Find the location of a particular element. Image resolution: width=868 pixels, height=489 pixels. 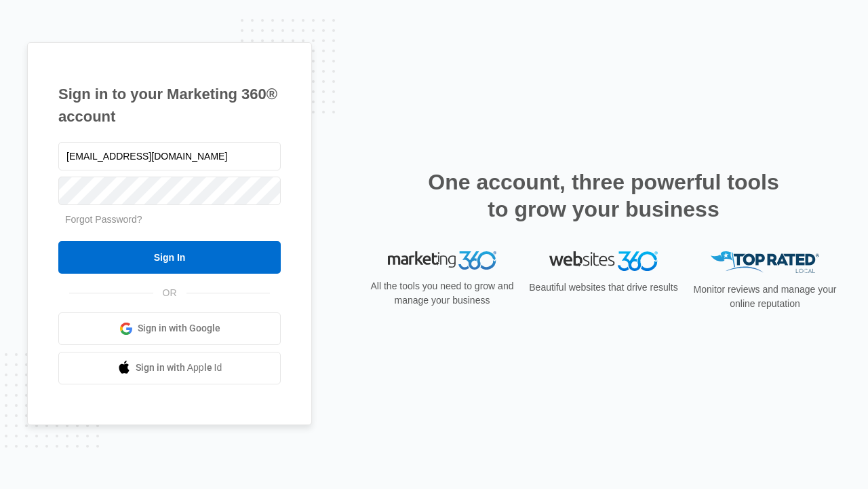

p: All the tools you need to grow and manage your business is located at coordinates (442, 293).